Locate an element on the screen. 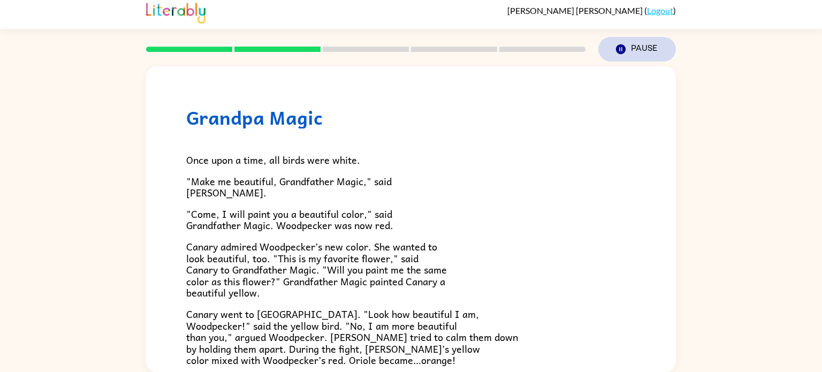  span: Once upon a time, all birds were white. is located at coordinates (273, 159).